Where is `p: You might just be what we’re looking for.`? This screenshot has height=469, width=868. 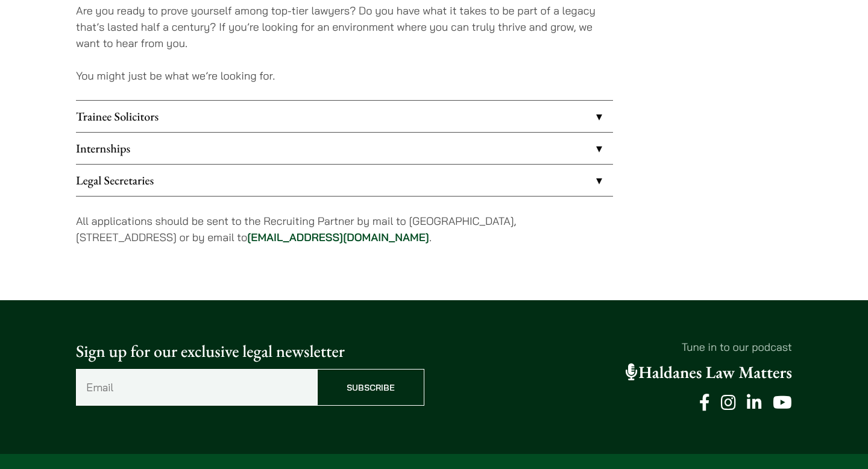 p: You might just be what we’re looking for. is located at coordinates (344, 75).